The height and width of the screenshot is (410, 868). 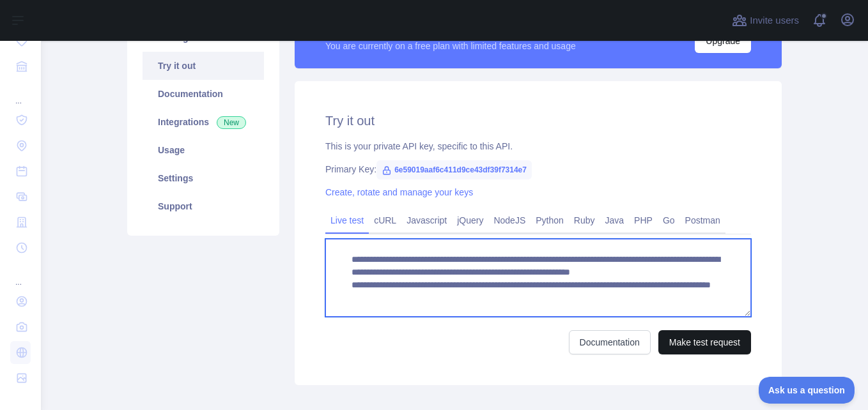 What do you see at coordinates (585, 220) in the screenshot?
I see `a: Ruby` at bounding box center [585, 220].